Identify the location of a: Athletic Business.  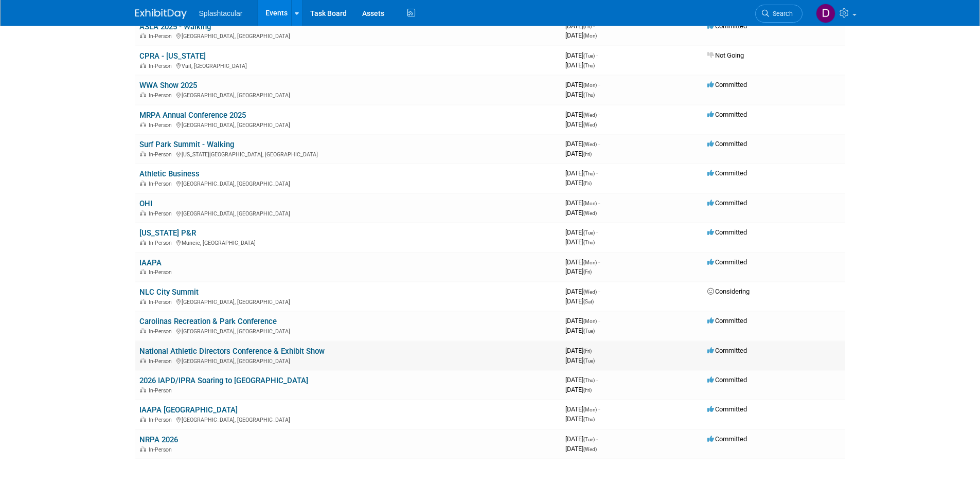
(169, 174).